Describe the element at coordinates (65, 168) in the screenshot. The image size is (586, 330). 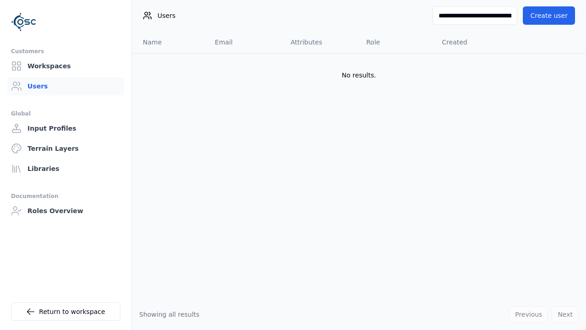
I see `a: Libraries` at that location.